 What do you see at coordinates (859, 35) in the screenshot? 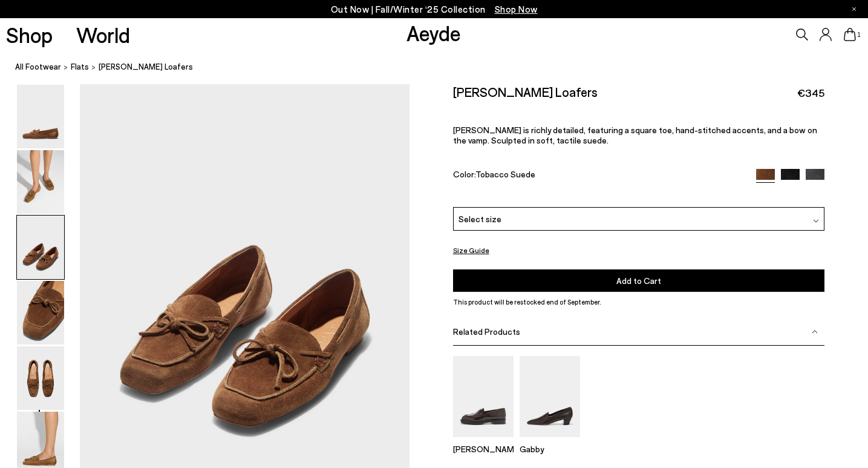
I see `span: 1` at bounding box center [859, 35].